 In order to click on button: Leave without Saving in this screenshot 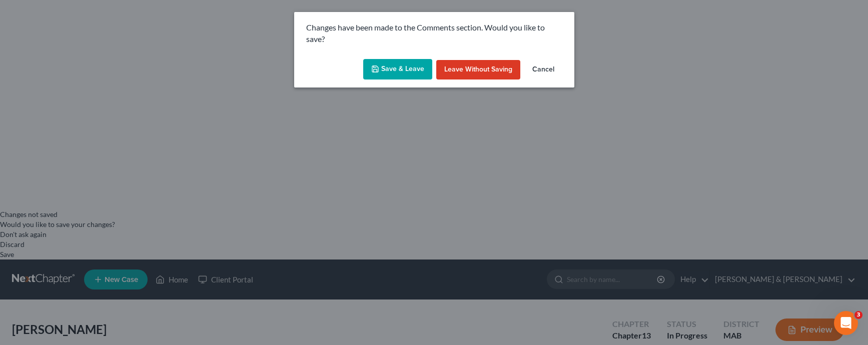, I will do `click(478, 70)`.